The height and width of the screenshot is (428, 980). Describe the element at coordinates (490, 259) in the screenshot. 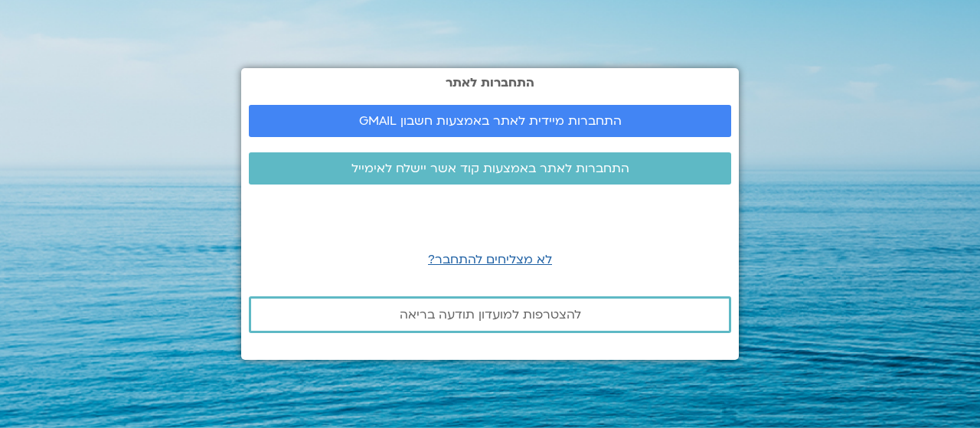

I see `a: לא מצליחים להתחבר?` at that location.